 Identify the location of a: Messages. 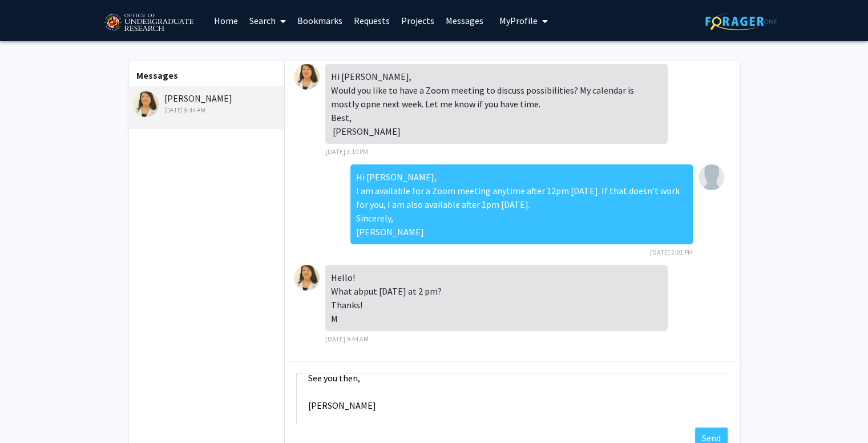
(464, 20).